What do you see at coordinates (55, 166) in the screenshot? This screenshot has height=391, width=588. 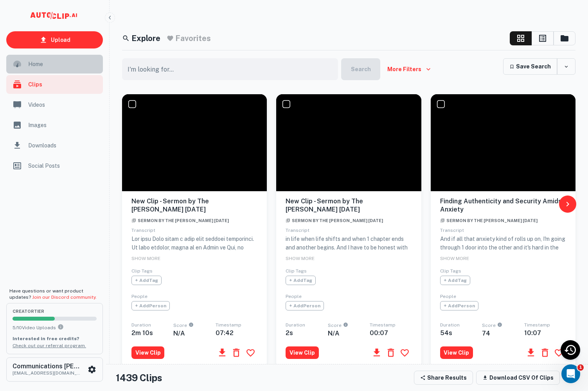 I see `div: Social Posts` at bounding box center [55, 166].